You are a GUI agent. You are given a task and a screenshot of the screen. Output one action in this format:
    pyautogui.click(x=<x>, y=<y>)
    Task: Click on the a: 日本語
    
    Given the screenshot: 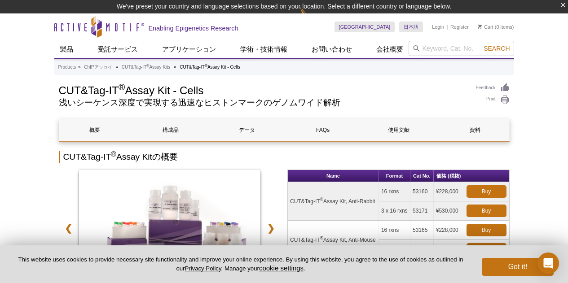 What is the action you would take?
    pyautogui.click(x=411, y=27)
    